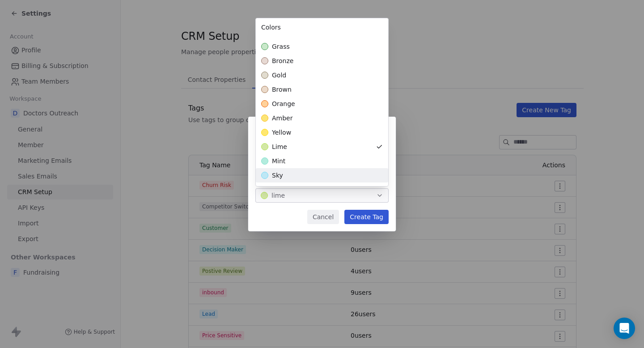 This screenshot has width=644, height=348. Describe the element at coordinates (281, 47) in the screenshot. I see `span: grass` at that location.